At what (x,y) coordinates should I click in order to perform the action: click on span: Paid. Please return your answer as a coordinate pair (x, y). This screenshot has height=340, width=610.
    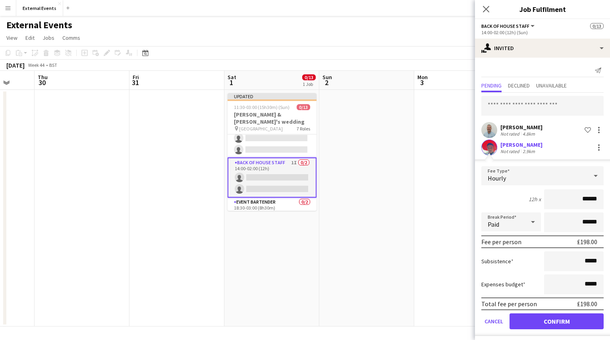
    Looking at the image, I should click on (493, 224).